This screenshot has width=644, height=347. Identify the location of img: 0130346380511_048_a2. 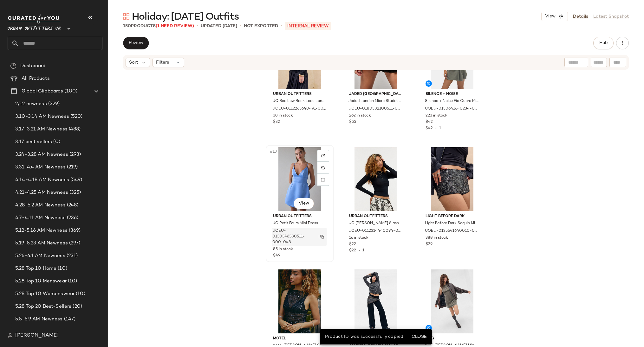
(300, 180).